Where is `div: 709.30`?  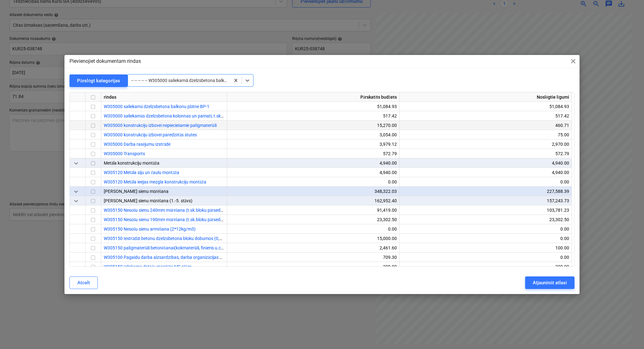
div: 709.30 is located at coordinates (313, 257).